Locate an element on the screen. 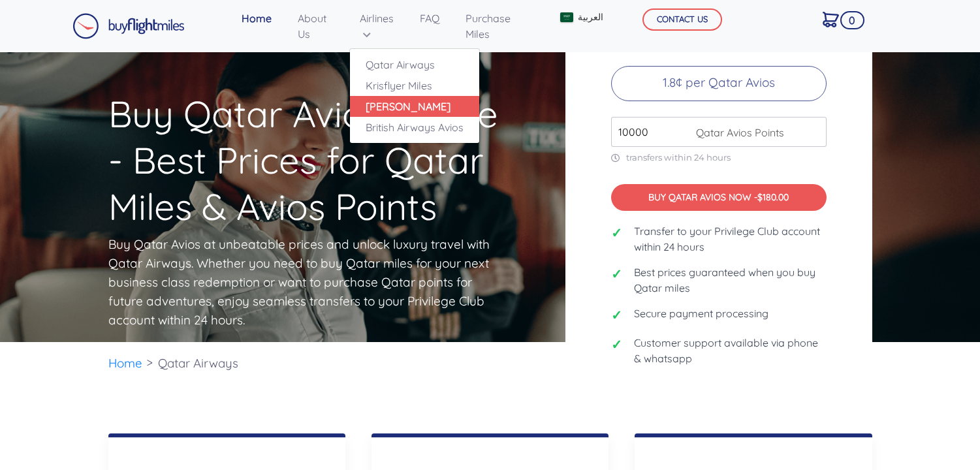  p: Buy Qatar Avios at unbeatable prices and unlock luxury travel with Qatar Airways. Whether you nee... is located at coordinates (301, 282).